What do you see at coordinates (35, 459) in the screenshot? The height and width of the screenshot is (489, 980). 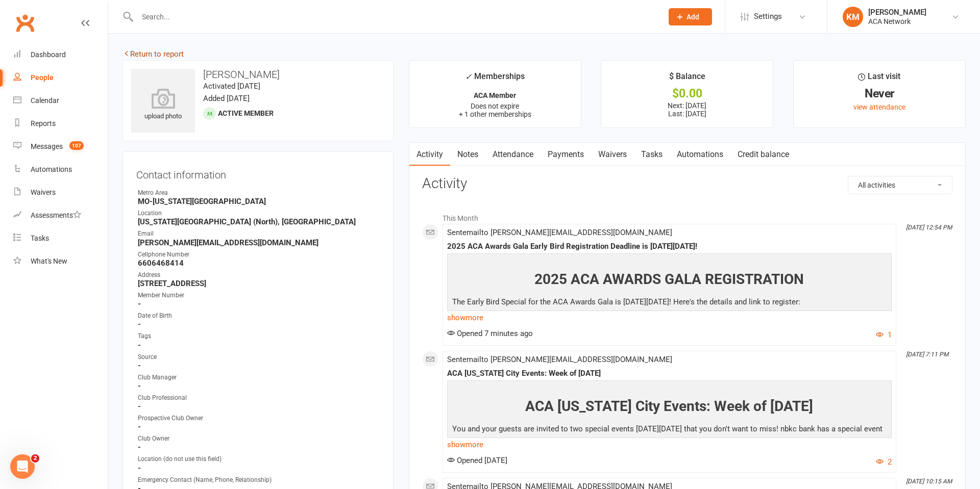 I see `span: 2` at bounding box center [35, 459].